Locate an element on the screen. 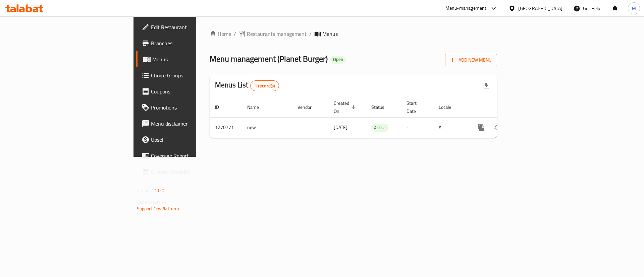  a: Grocery Checklist is located at coordinates (189, 172).